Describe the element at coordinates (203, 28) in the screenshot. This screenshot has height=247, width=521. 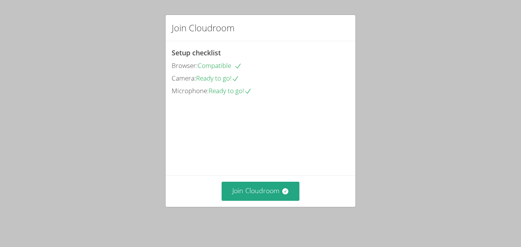
I see `h2: Join Cloudroom` at that location.